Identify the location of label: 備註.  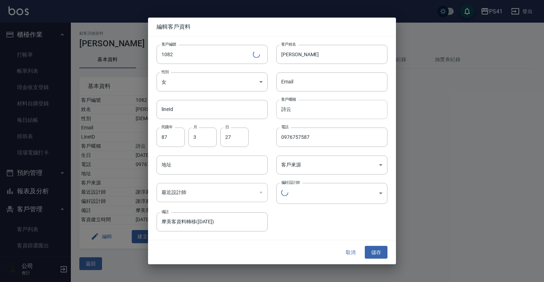
(165, 212).